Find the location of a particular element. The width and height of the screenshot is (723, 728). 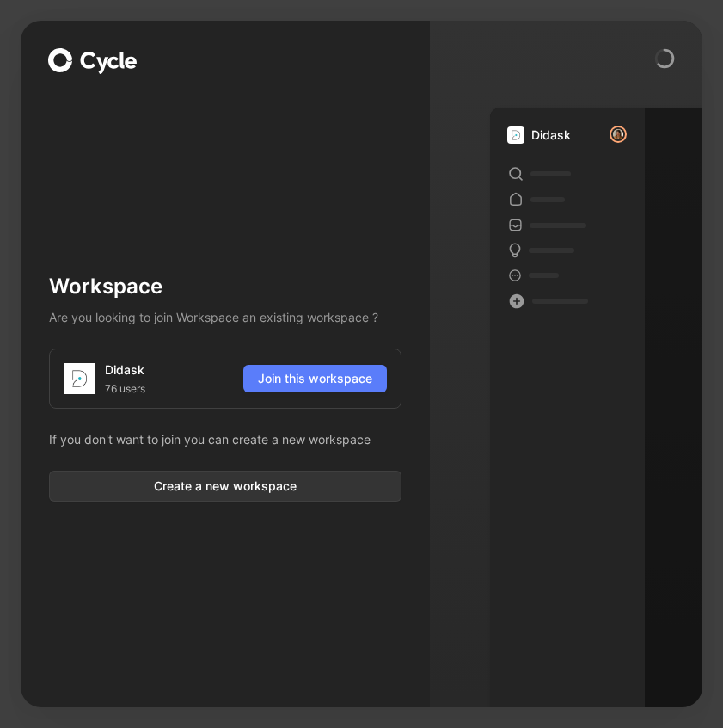

span: Create a new workspace is located at coordinates (226, 486).